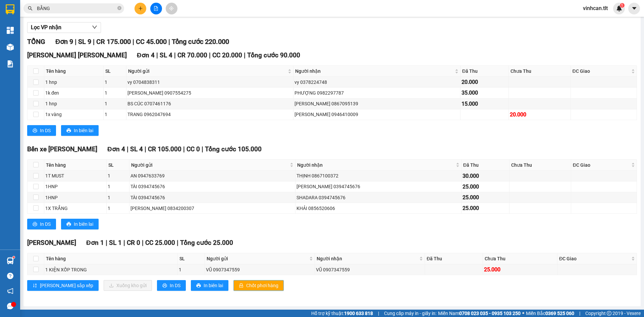 This screenshot has width=644, height=317. Describe the element at coordinates (77, 8) in the screenshot. I see `input: Tìm tên, số ĐT hoặc mã đơn` at that location.